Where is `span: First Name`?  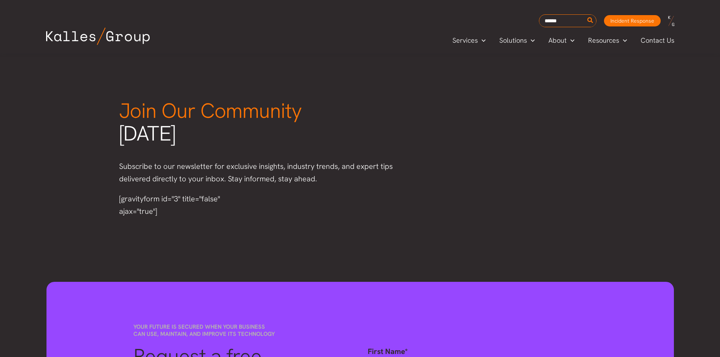
span: First Name is located at coordinates (386, 352).